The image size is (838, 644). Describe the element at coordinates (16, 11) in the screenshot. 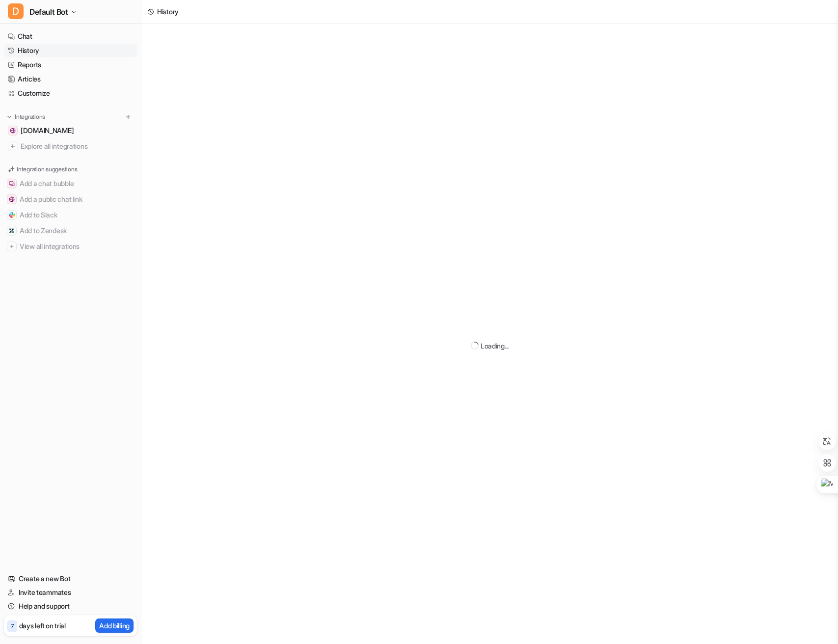

I see `span: D` at that location.